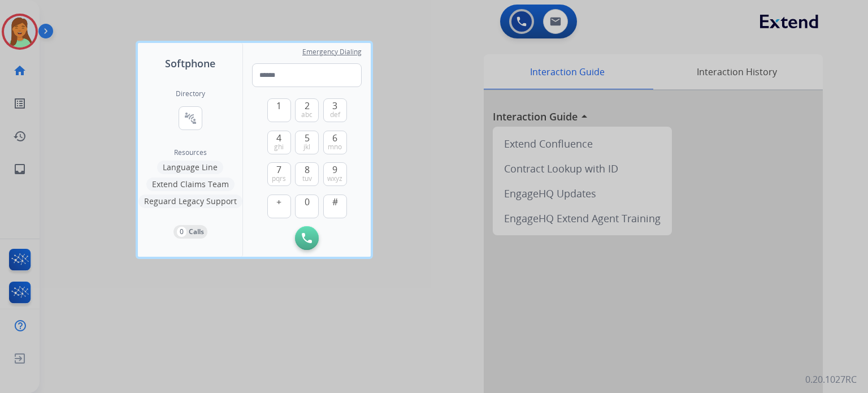 This screenshot has width=868, height=393. Describe the element at coordinates (307, 142) in the screenshot. I see `button: 5jkl` at that location.